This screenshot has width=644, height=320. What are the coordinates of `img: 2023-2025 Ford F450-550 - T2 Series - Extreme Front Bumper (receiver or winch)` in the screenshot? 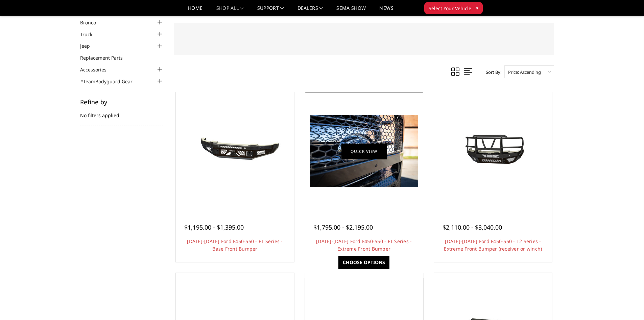 It's located at (493, 151).